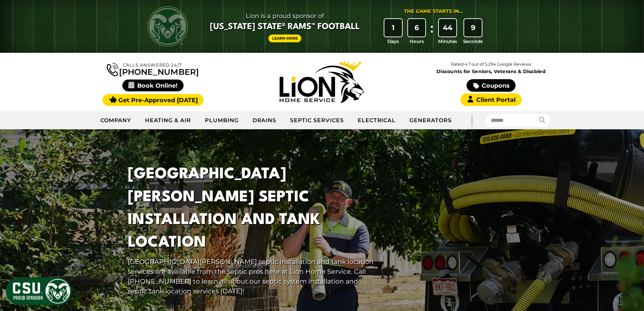 This screenshot has height=311, width=644. I want to click on div: 9, so click(473, 28).